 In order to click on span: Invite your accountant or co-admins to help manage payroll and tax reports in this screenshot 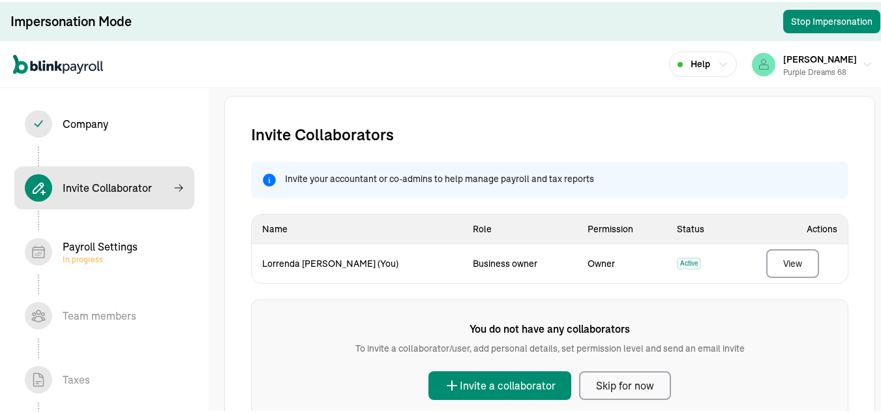, I will do `click(440, 177)`.